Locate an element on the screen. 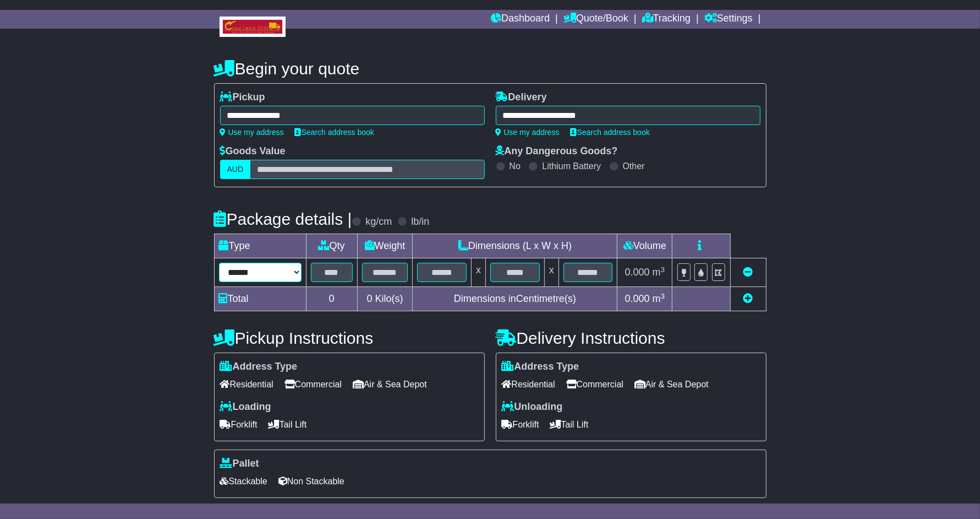  h4: Package details | is located at coordinates (283, 218).